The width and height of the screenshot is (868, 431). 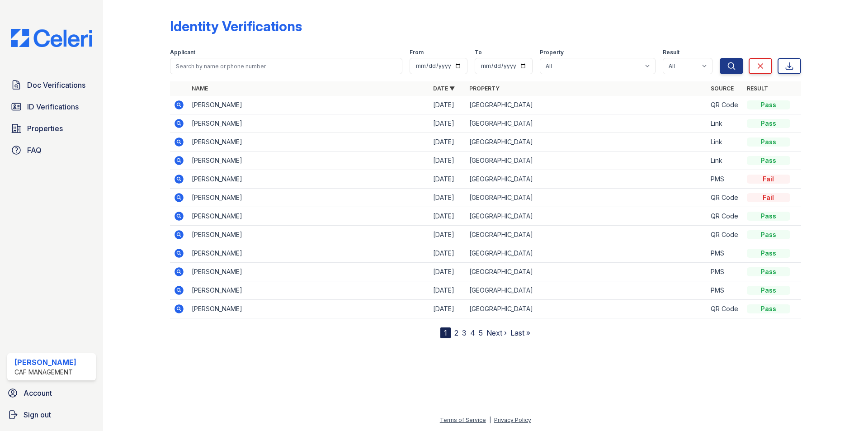 I want to click on span: Doc Verifications, so click(x=56, y=85).